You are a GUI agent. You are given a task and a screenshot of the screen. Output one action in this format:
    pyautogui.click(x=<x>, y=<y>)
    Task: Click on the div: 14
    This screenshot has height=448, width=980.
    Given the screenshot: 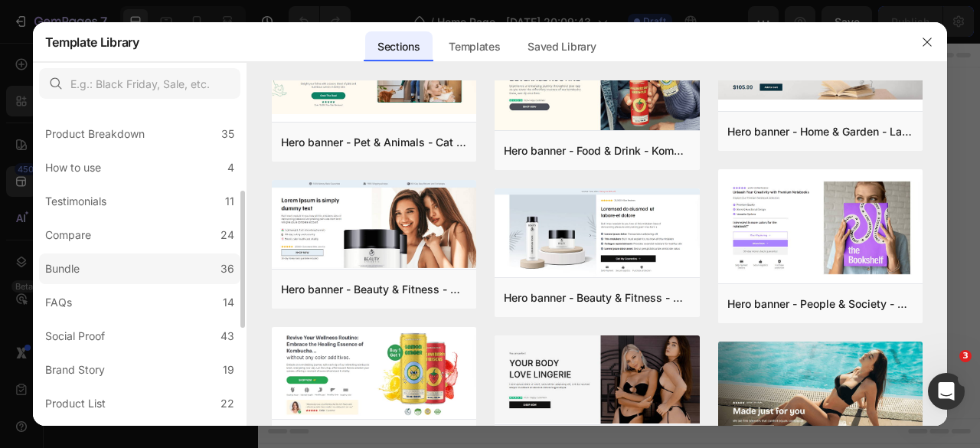 What is the action you would take?
    pyautogui.click(x=228, y=302)
    